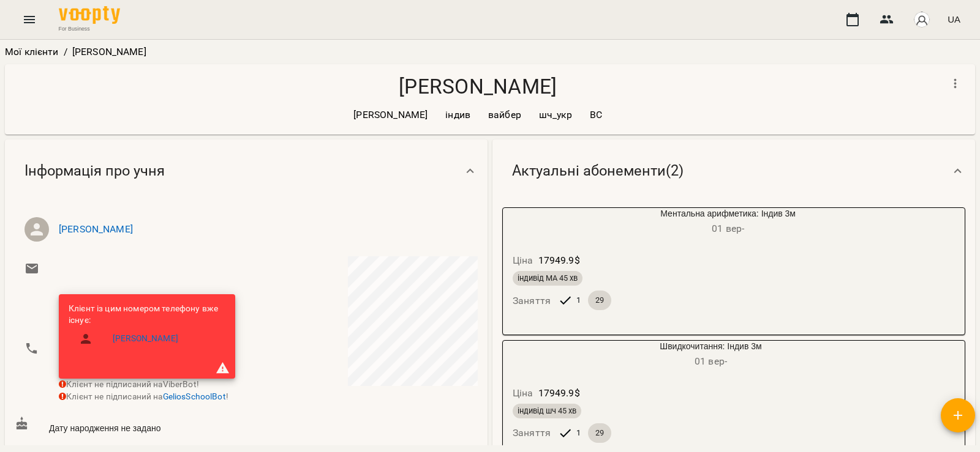 The width and height of the screenshot is (980, 452). Describe the element at coordinates (953, 19) in the screenshot. I see `button: UA` at that location.